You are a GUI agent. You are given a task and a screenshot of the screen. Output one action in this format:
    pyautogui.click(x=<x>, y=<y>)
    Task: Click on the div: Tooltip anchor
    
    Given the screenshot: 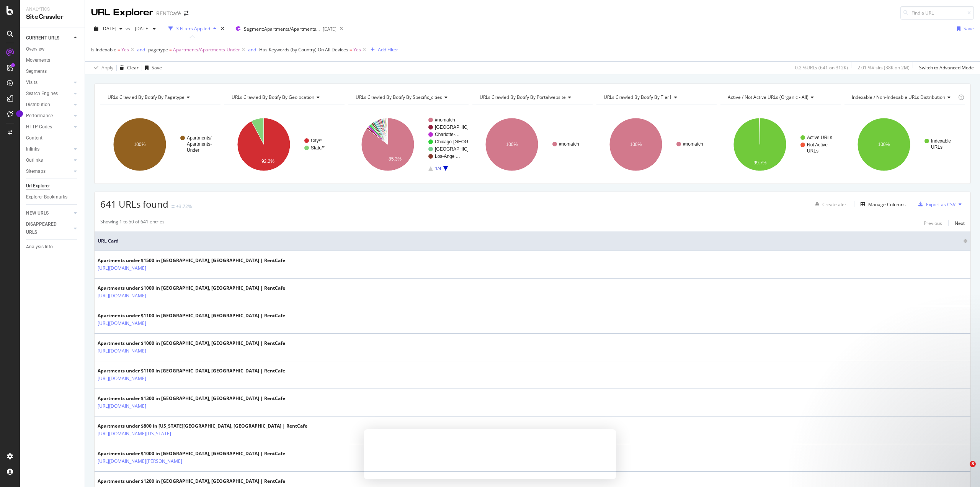 What is the action you would take?
    pyautogui.click(x=19, y=114)
    